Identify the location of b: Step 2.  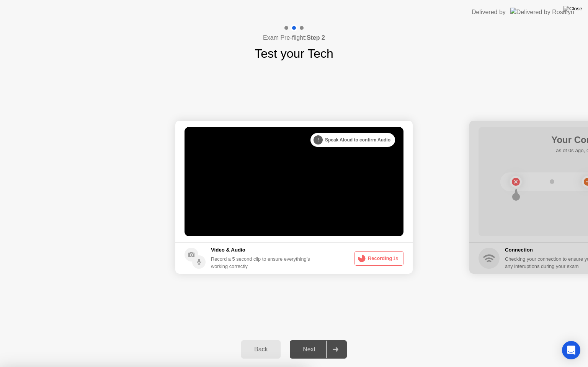
(316, 38).